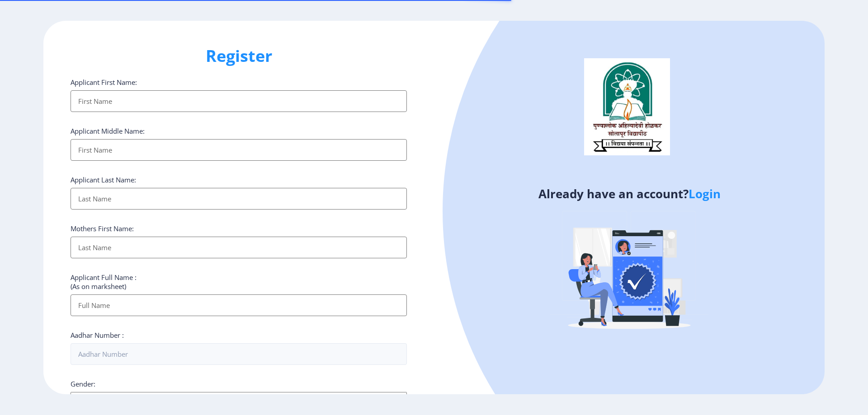 The image size is (868, 415). I want to click on a: Login, so click(705, 193).